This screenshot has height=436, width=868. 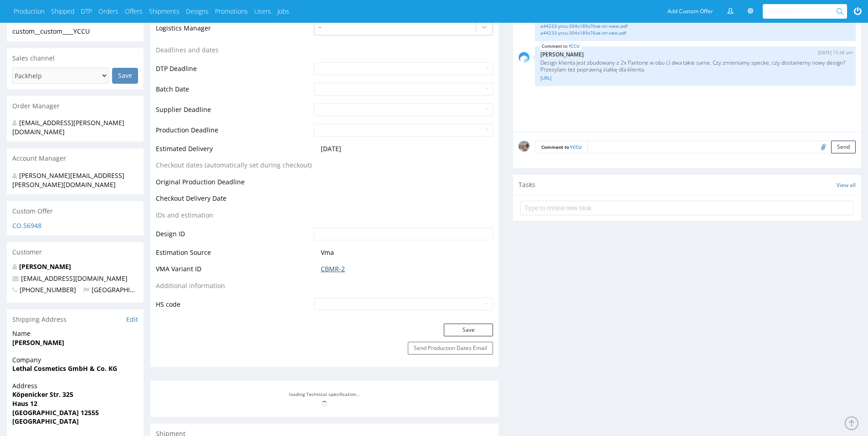 What do you see at coordinates (25, 403) in the screenshot?
I see `strong: Haus 12` at bounding box center [25, 403].